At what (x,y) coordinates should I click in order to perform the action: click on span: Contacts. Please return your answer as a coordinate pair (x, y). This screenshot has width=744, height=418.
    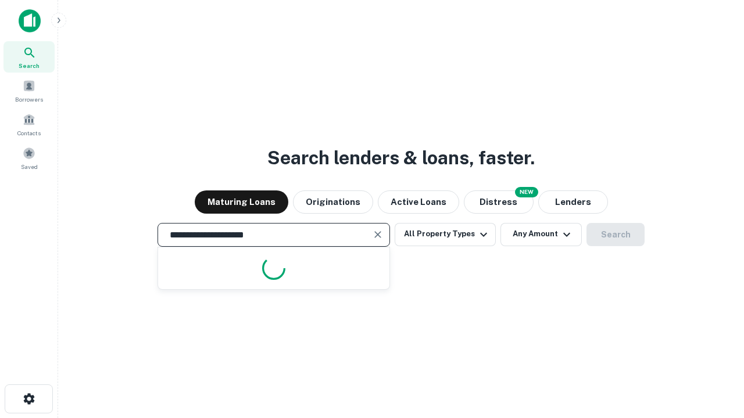
    Looking at the image, I should click on (29, 133).